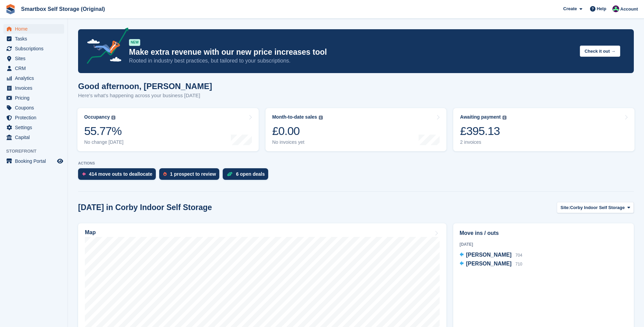 Image resolution: width=644 pixels, height=327 pixels. Describe the element at coordinates (480, 117) in the screenshot. I see `div: Awaiting payment` at that location.